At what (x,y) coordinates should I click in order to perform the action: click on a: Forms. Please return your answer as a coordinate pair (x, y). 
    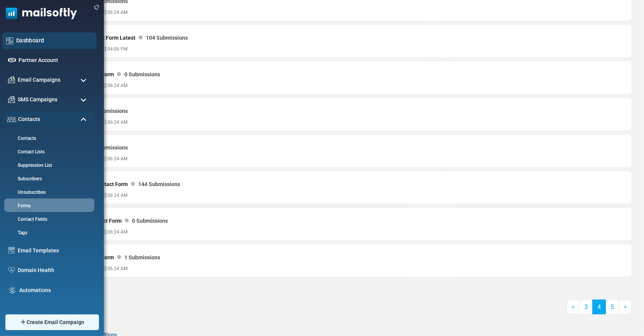
    Looking at the image, I should click on (48, 206).